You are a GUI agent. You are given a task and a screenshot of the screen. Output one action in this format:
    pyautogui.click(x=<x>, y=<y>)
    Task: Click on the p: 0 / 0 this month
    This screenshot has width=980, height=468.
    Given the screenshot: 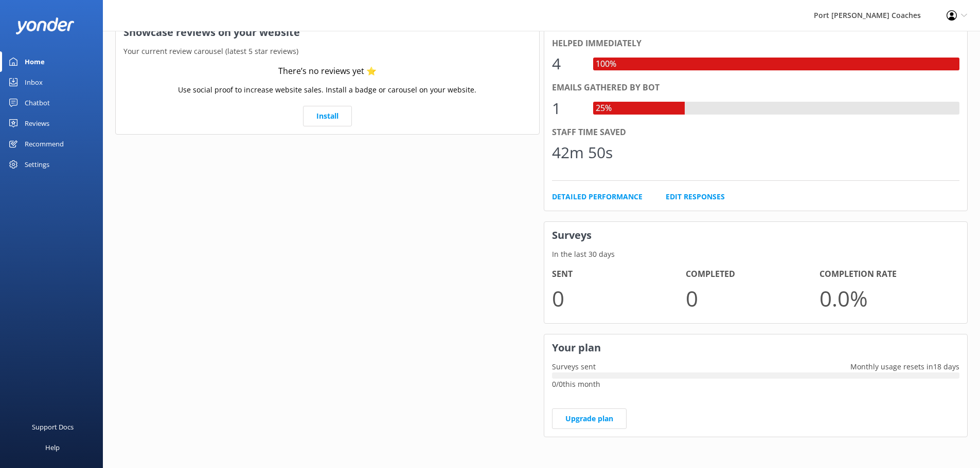 What is the action you would take?
    pyautogui.click(x=756, y=385)
    